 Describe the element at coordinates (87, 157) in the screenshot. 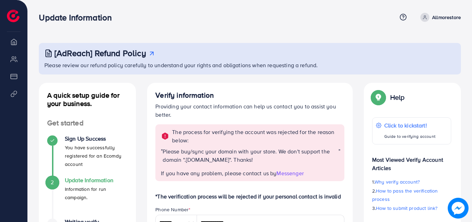

I see `li: Sign Up Success` at that location.